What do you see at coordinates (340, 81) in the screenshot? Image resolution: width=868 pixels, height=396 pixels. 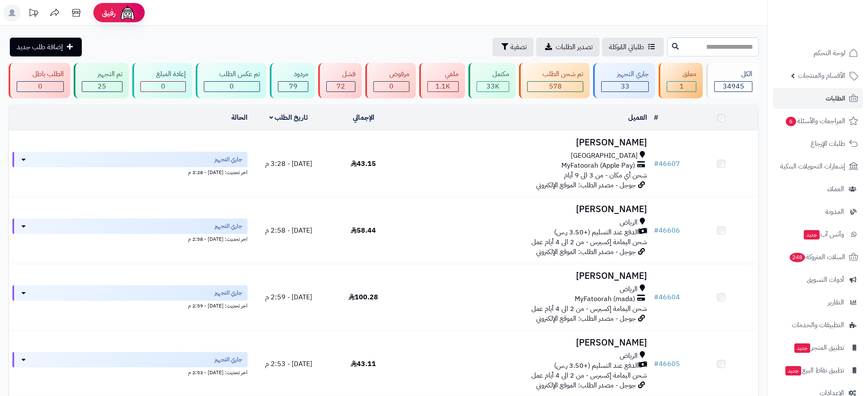 I see `a: فشل 72` at bounding box center [340, 81].